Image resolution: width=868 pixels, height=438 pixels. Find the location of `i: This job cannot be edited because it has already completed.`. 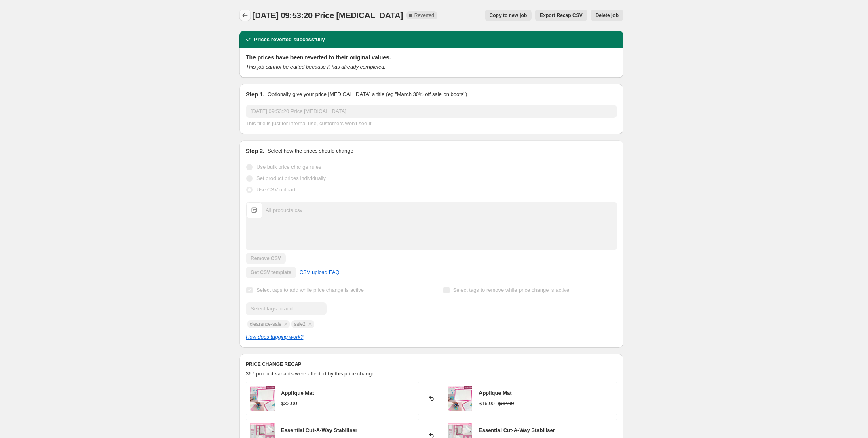

i: This job cannot be edited because it has already completed. is located at coordinates (316, 67).